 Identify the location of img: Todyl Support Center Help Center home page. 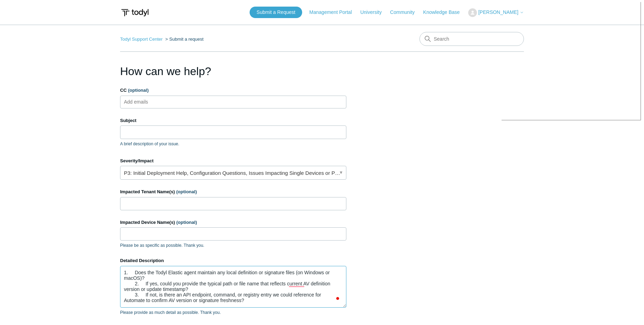
(135, 13).